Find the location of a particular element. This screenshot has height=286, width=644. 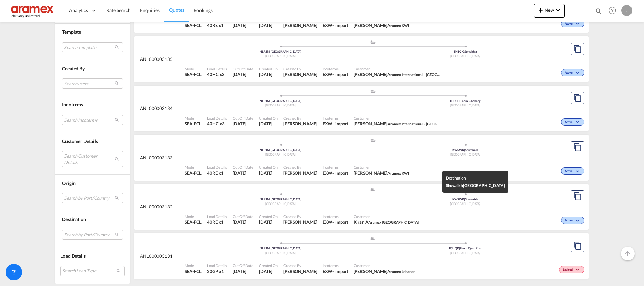

span: Customer is located at coordinates (382, 167).